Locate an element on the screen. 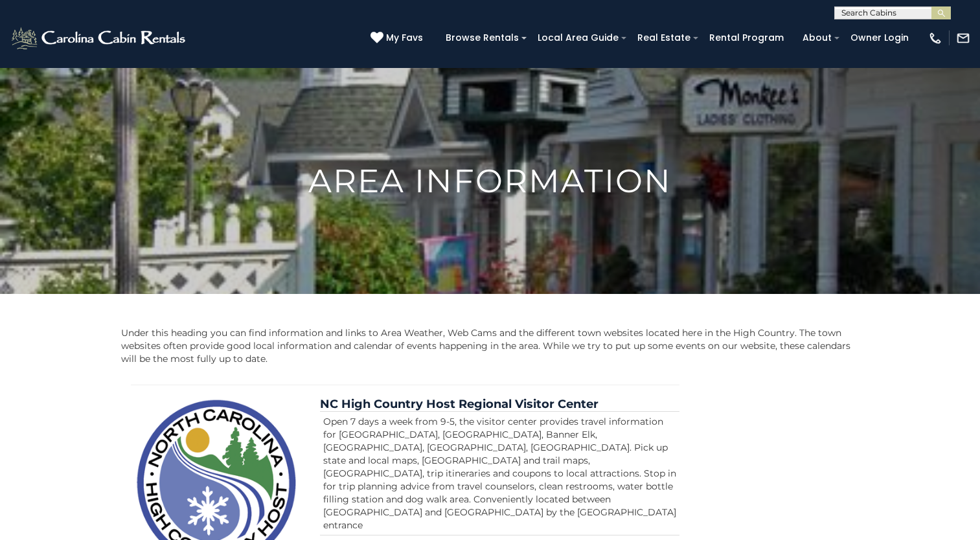 The image size is (980, 540). a: Browse Rentals is located at coordinates (482, 37).